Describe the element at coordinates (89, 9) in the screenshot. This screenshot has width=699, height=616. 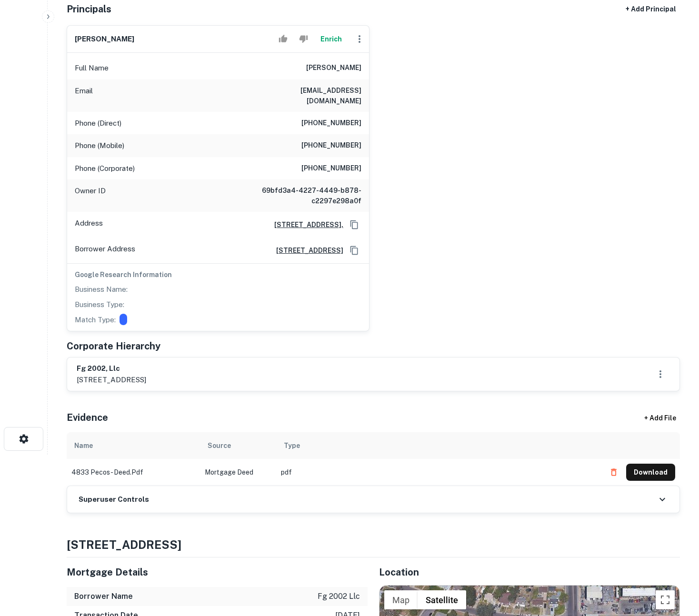
I see `h5: Principals` at that location.